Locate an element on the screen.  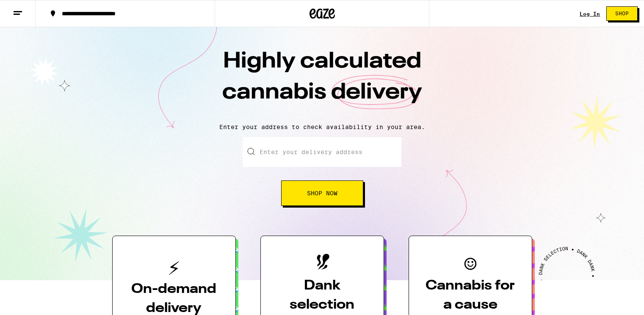
h1: Highly calculated cannabis delivery is located at coordinates (323, 82).